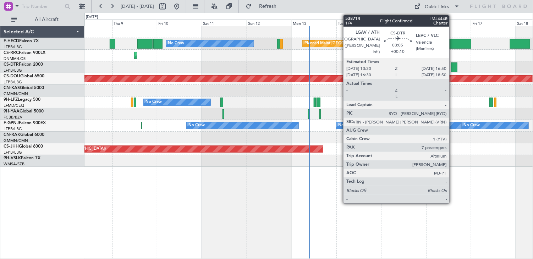 The width and height of the screenshot is (533, 259). I want to click on span: Refresh, so click(268, 6).